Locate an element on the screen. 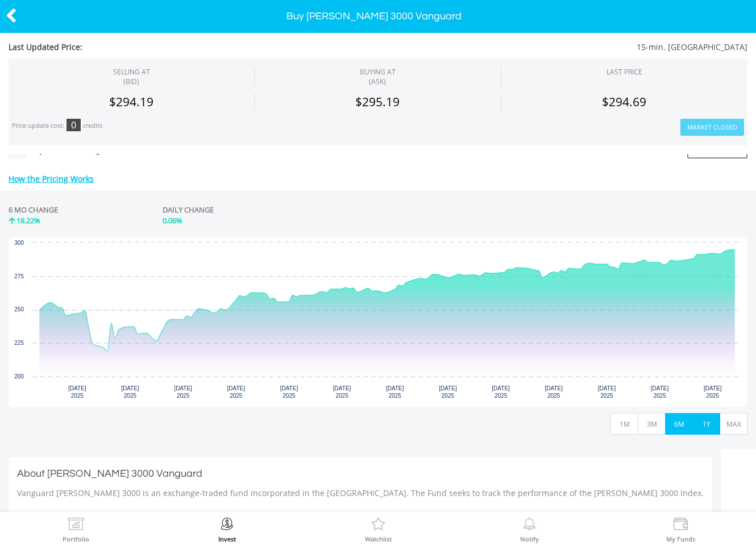 This screenshot has height=550, width=756. a: Invest is located at coordinates (227, 530).